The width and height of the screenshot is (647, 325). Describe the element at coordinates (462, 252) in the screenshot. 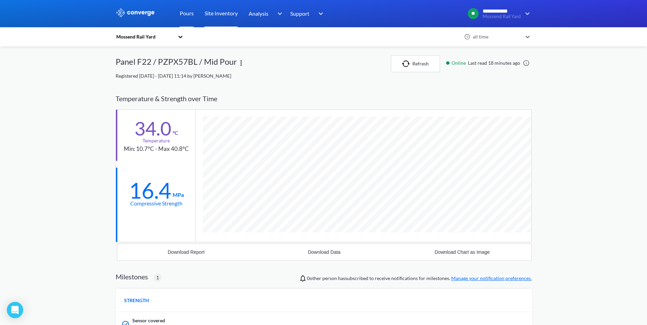

I see `button: Download Chart as Image` at that location.